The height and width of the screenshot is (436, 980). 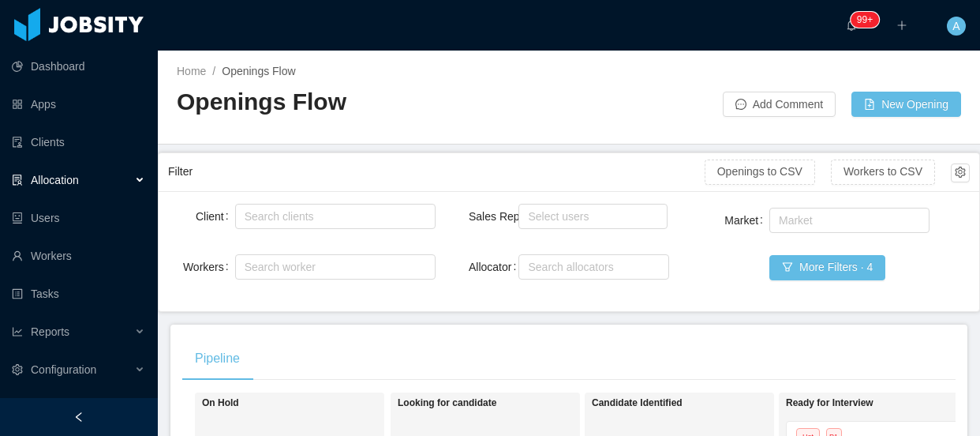 I want to click on span: Allocation, so click(x=54, y=180).